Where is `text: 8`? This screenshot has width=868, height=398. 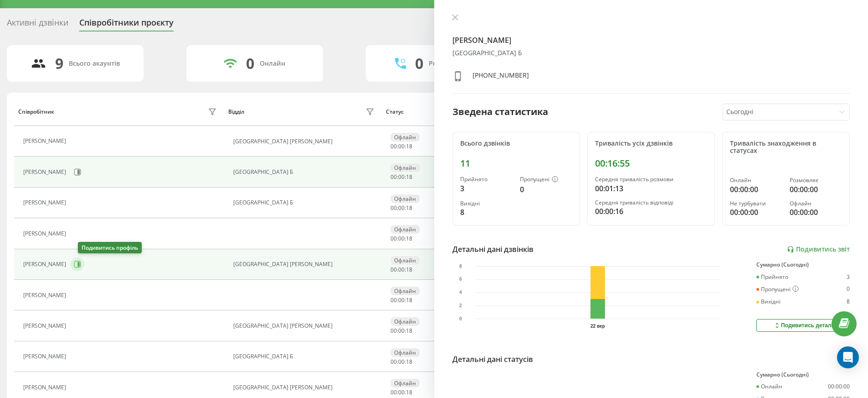
text: 8 is located at coordinates (461, 266).